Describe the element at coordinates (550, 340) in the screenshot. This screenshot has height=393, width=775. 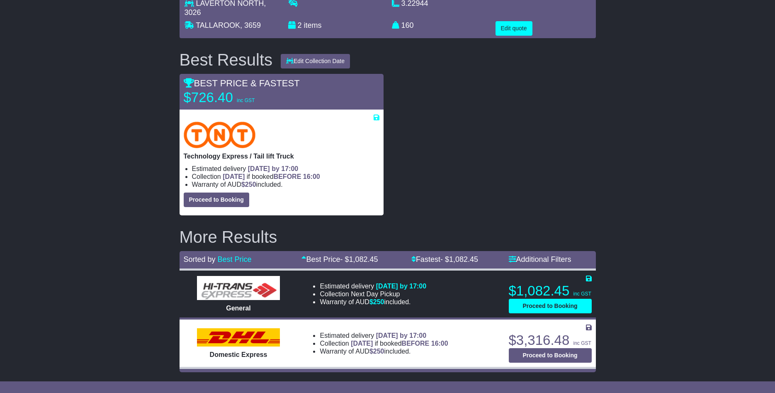
I see `p: $3,316.48` at that location.